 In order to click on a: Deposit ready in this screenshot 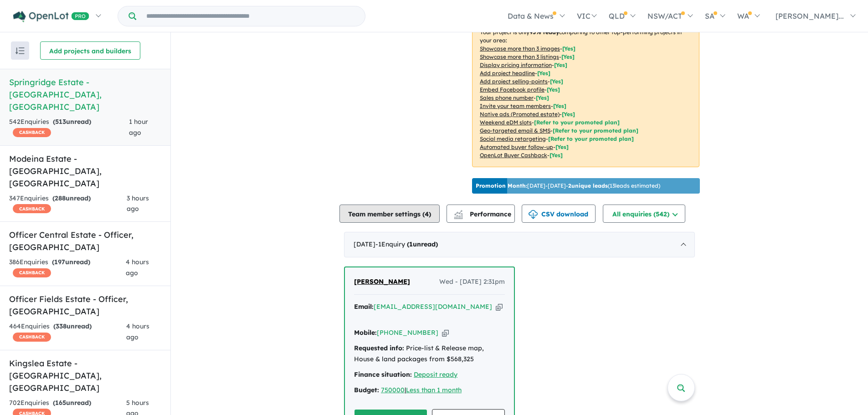, I will do `click(436, 374)`.